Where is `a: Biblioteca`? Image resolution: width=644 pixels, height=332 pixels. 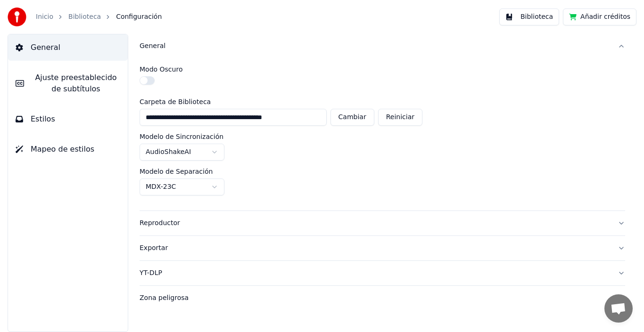
a: Biblioteca is located at coordinates (85, 17).